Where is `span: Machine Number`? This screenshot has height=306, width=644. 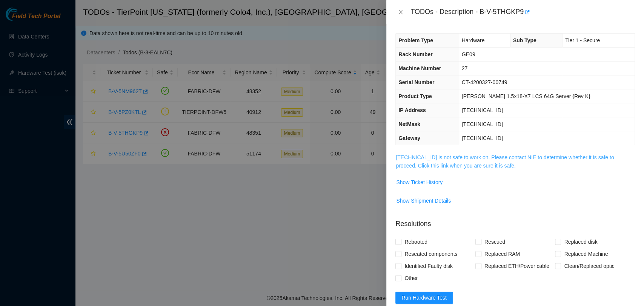 span: Machine Number is located at coordinates (420, 68).